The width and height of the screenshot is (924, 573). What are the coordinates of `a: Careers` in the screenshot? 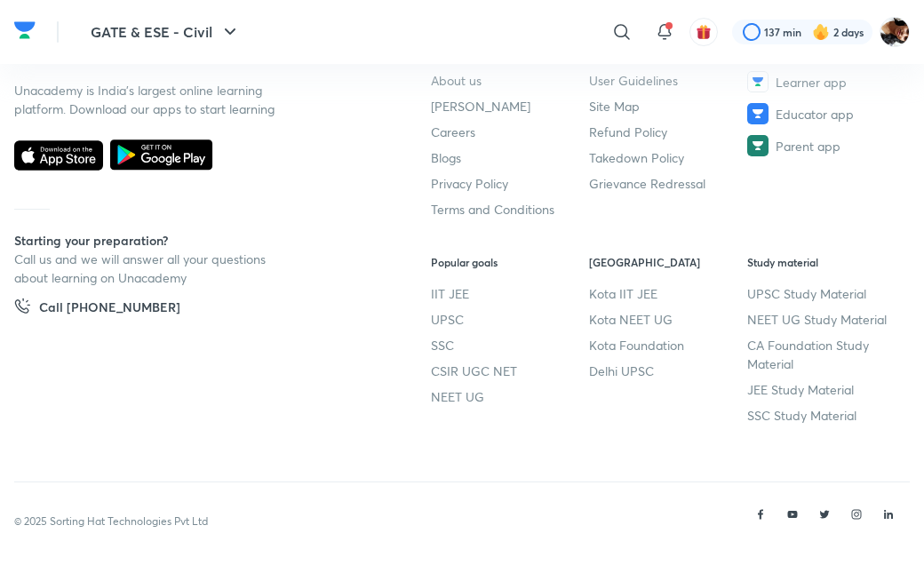 It's located at (510, 132).